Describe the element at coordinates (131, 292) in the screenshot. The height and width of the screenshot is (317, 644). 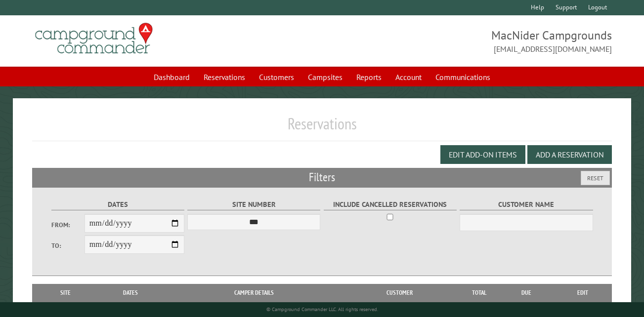
I see `th: Dates` at that location.